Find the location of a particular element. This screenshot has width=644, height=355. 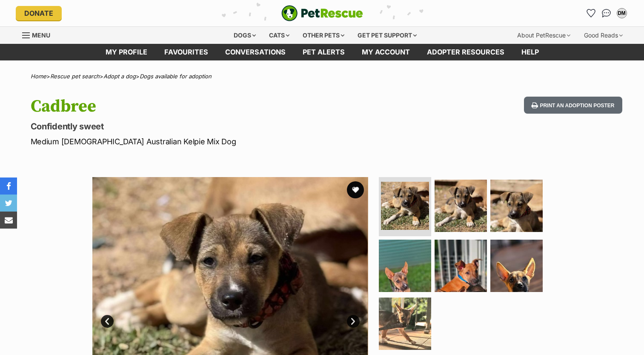

div: Other pets is located at coordinates (324, 35).